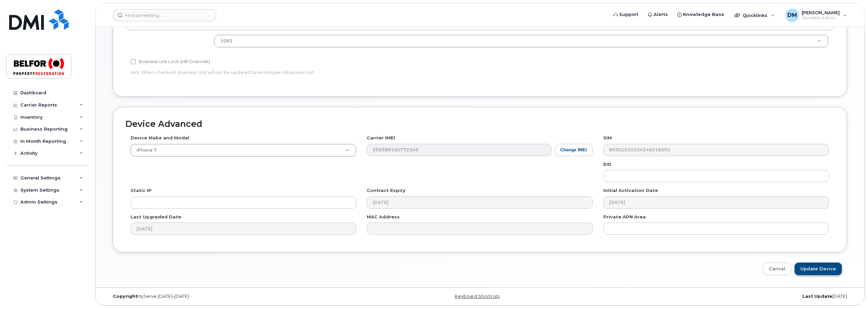  What do you see at coordinates (625, 15) in the screenshot?
I see `a: Support` at bounding box center [625, 15].